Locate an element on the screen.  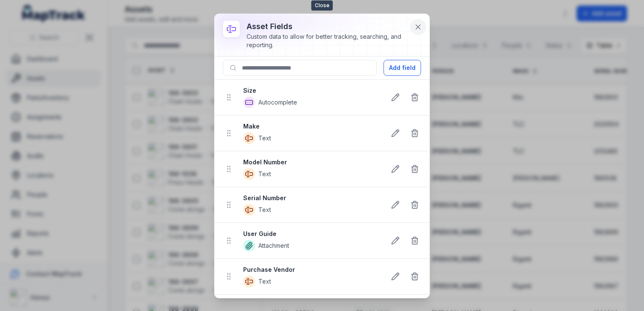
strong: Model Number is located at coordinates (311, 162).